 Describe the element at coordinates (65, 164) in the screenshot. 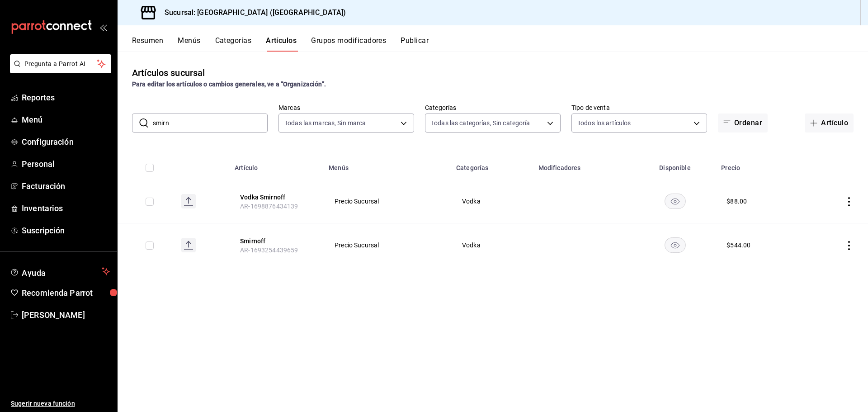

I see `span: Personal` at that location.